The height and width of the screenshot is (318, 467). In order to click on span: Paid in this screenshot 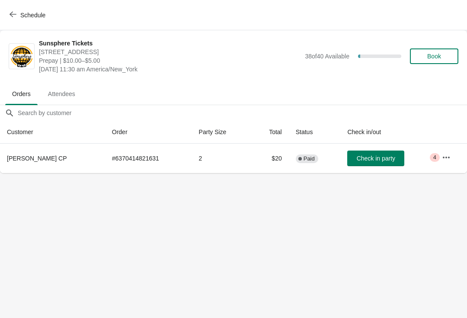, I will do `click(309, 159)`.